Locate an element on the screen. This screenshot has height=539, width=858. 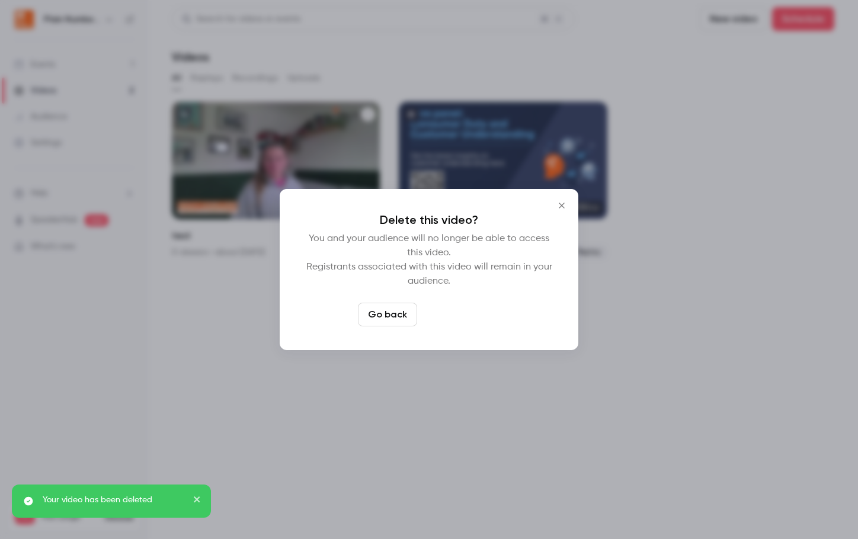
button: Go back is located at coordinates (388, 315).